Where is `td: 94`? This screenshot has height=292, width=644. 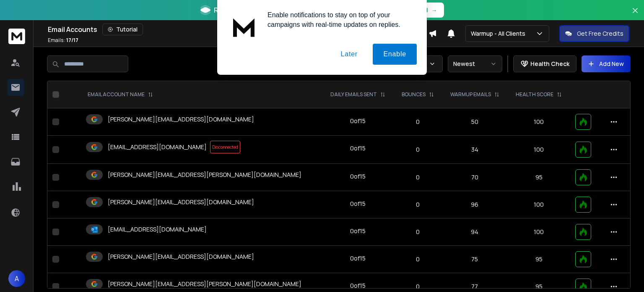
td: 94 is located at coordinates (474, 232).